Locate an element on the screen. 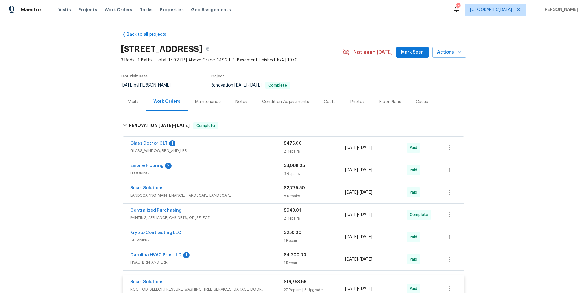 The width and height of the screenshot is (587, 293). a: Empire Flooring is located at coordinates (147, 166).